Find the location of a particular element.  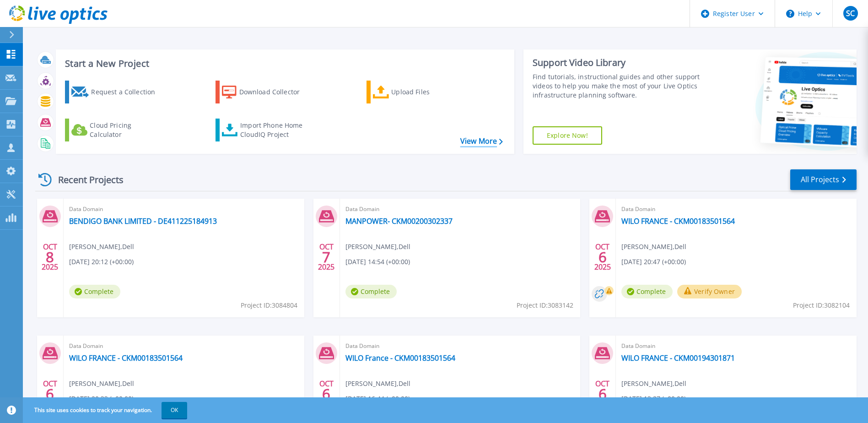

a: BENDIGO BANK LIMITED - DE411225184913 is located at coordinates (143, 221).